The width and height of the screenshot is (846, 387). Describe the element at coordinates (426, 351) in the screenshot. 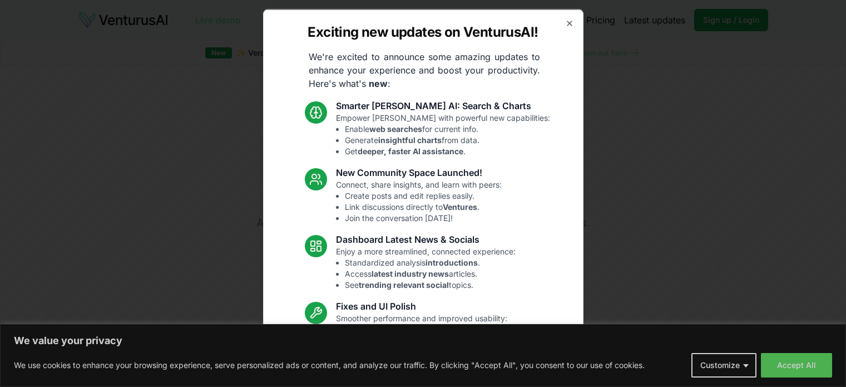

I see `li: Enhanced overall UI consistency.` at that location.